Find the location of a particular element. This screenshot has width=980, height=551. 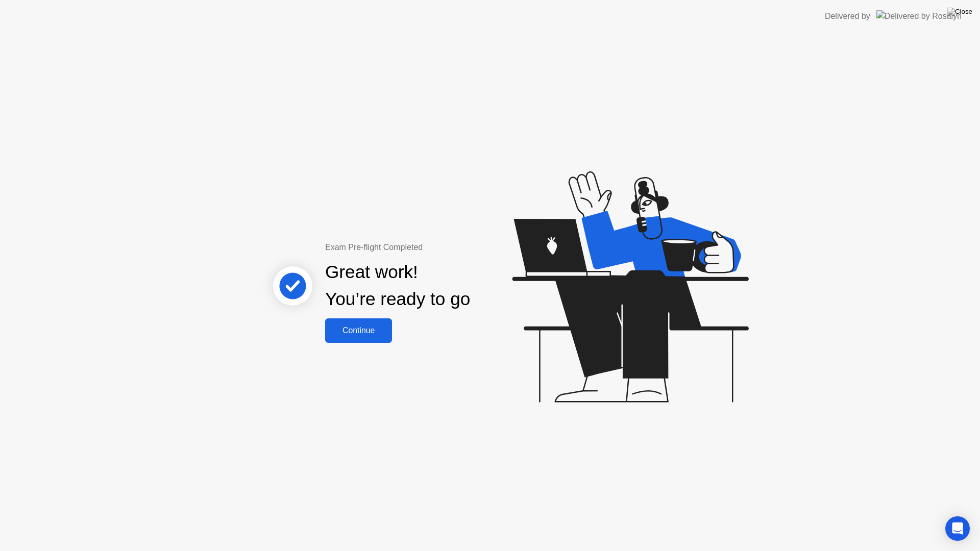

div: Exam Pre-flight Completed is located at coordinates (430, 248).